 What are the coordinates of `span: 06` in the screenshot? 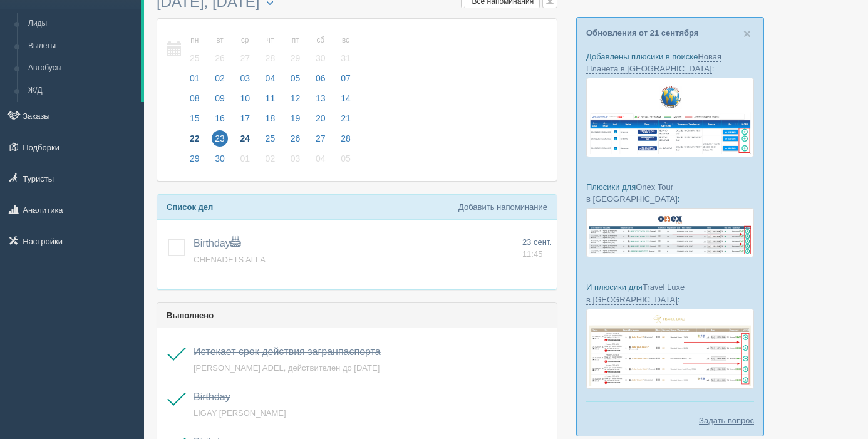 It's located at (321, 78).